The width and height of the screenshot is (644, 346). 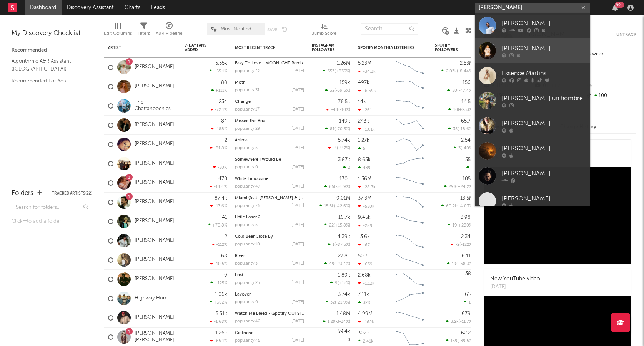 What do you see at coordinates (366, 206) in the screenshot?
I see `div: -550k` at bounding box center [366, 206].